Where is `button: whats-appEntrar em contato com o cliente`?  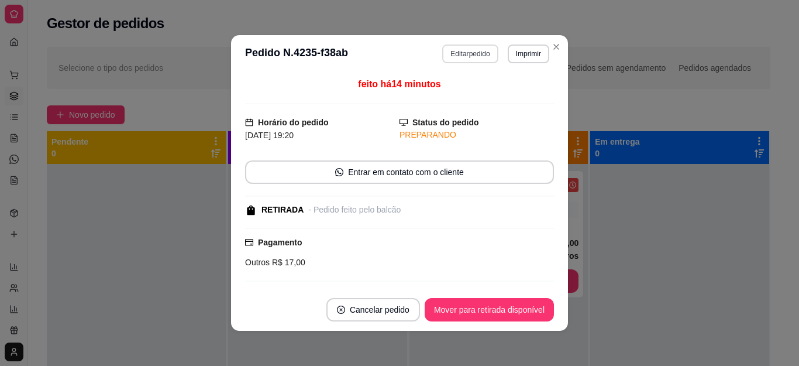 button: whats-appEntrar em contato com o cliente is located at coordinates (400, 172).